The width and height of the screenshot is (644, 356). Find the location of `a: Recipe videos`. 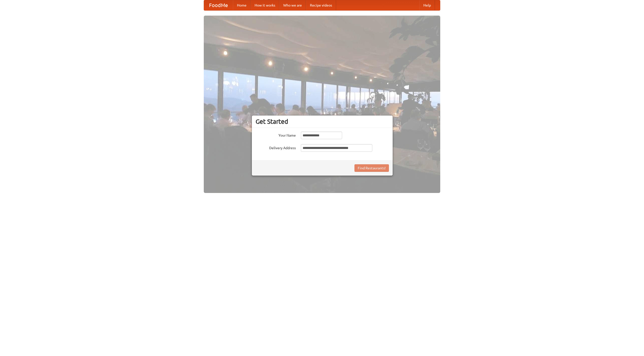

a: Recipe videos is located at coordinates (321, 5).